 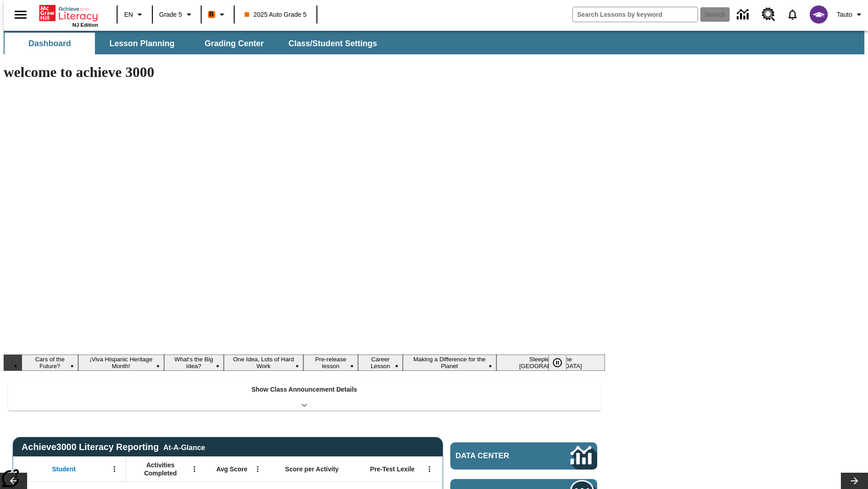 What do you see at coordinates (276, 15) in the screenshot?
I see `span: 2025 Auto Grade 5` at bounding box center [276, 15].